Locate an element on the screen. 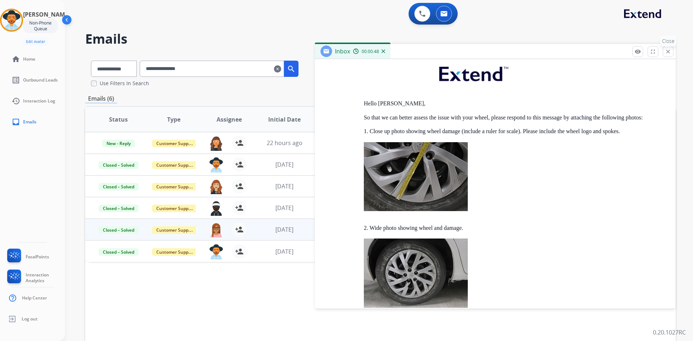 This screenshot has width=693, height=341. p: So that we can better assess the issue with your wheel, please respond to this message by attachi... is located at coordinates (516, 118).